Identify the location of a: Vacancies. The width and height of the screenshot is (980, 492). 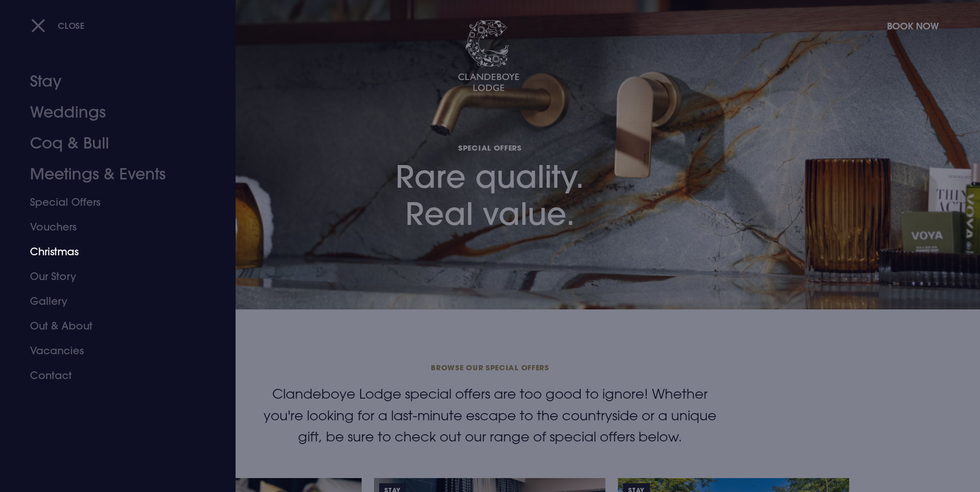
(112, 351).